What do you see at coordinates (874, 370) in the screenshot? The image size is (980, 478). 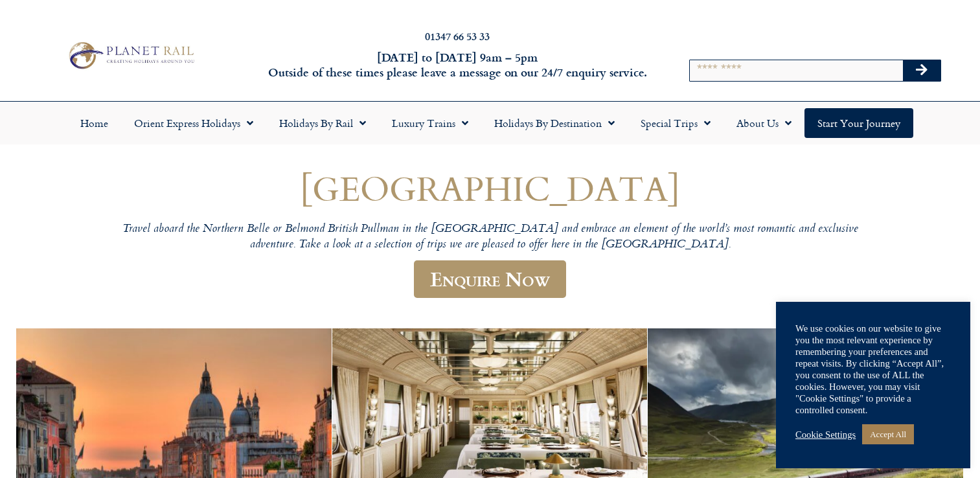 I see `div: We use cookies on our website to give you the most relevant experience by remembering your prefer...` at bounding box center [874, 370].